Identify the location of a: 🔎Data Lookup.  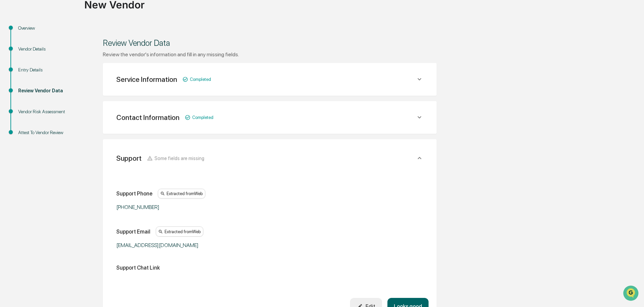
(25, 101).